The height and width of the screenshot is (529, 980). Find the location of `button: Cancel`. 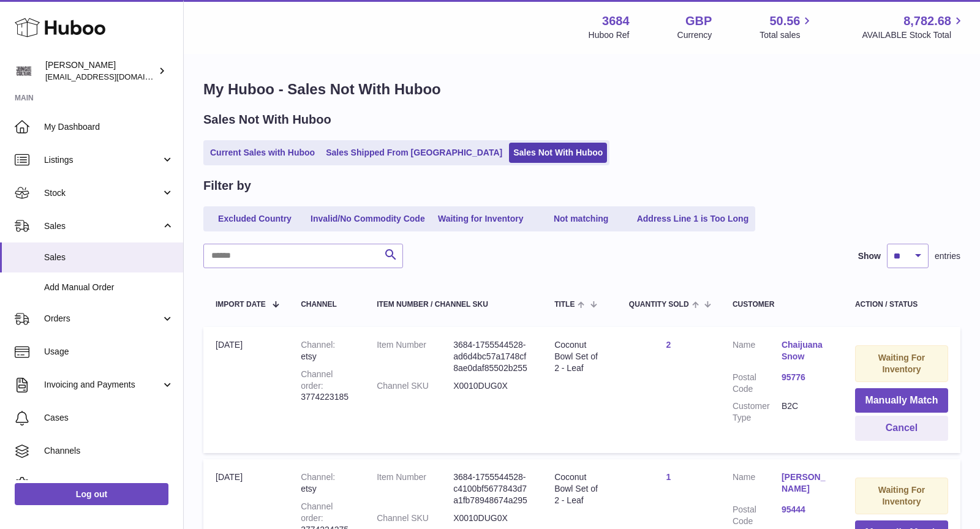

button: Cancel is located at coordinates (902, 428).